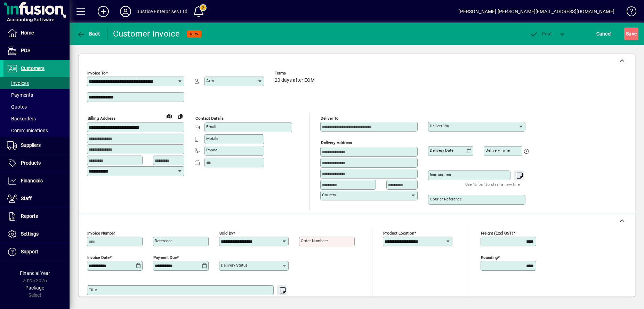 Image resolution: width=644 pixels, height=309 pixels. Describe the element at coordinates (37, 163) in the screenshot. I see `a: Products` at that location.